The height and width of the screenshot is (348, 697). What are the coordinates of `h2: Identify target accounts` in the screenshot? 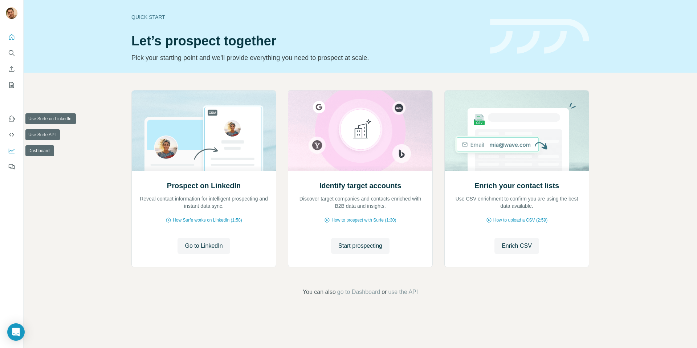 It's located at (361, 186).